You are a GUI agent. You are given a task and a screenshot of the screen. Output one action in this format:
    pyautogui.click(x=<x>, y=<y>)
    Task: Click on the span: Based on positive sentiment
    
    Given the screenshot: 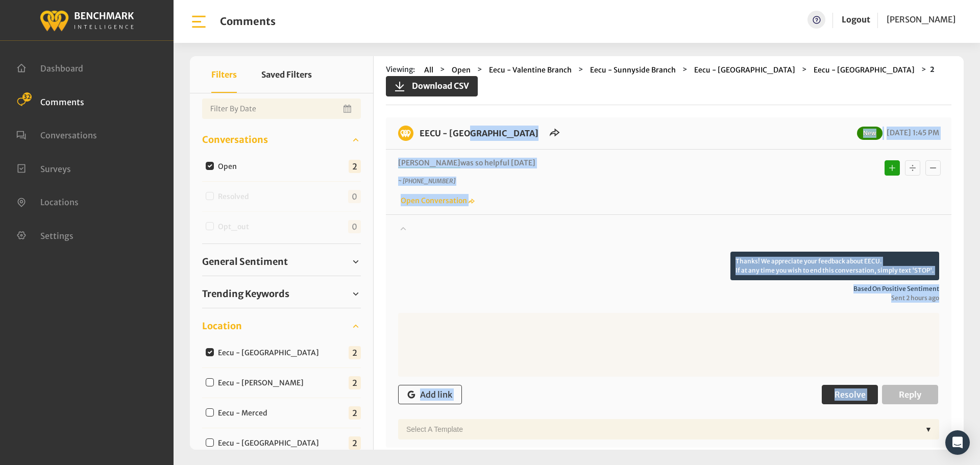 What is the action you would take?
    pyautogui.click(x=668, y=289)
    